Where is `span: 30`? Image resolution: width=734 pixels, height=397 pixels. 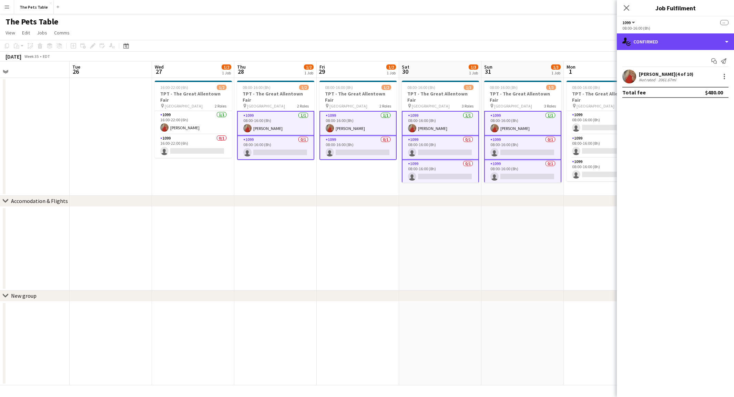
span: 30 is located at coordinates (405, 71).